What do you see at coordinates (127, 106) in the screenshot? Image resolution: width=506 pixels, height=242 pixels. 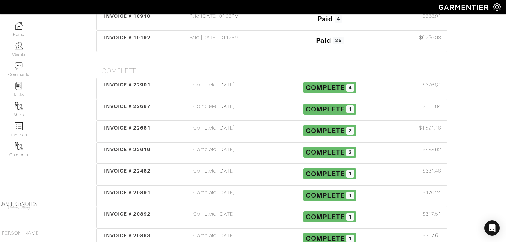 I see `span: INVOICE # 22687` at bounding box center [127, 106].